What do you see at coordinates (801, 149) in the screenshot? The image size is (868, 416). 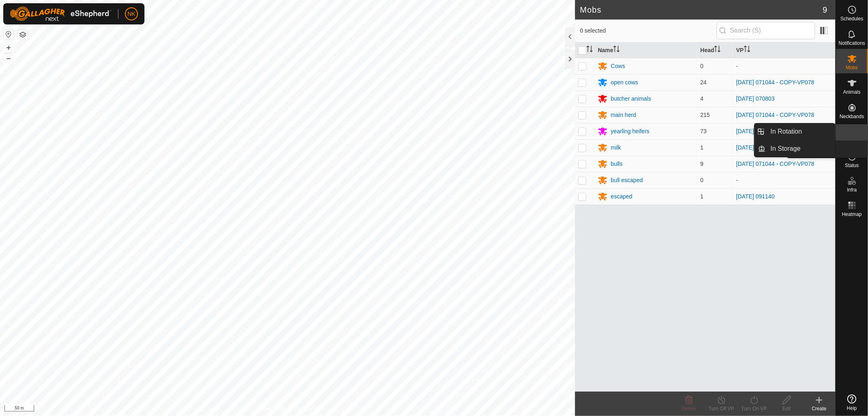 I see `a: In Storage` at bounding box center [801, 149].